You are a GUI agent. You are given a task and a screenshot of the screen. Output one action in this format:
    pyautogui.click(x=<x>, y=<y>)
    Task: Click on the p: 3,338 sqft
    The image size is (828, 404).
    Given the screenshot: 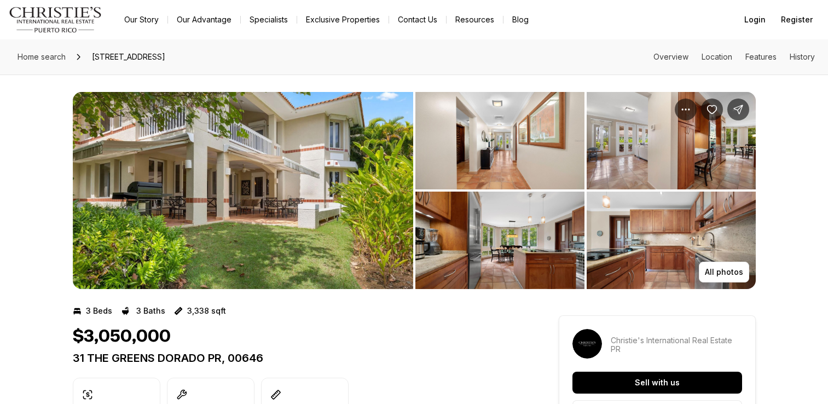 What is the action you would take?
    pyautogui.click(x=206, y=311)
    